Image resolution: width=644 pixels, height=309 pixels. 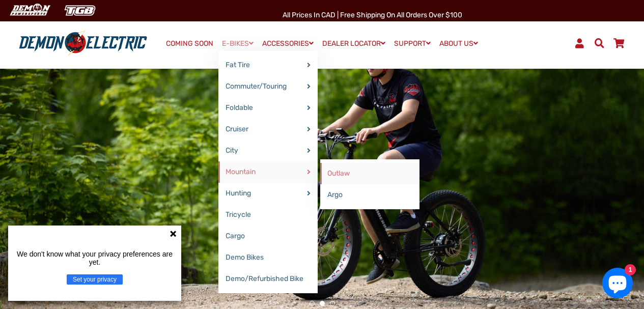 I want to click on a: ABOUT US, so click(x=459, y=43).